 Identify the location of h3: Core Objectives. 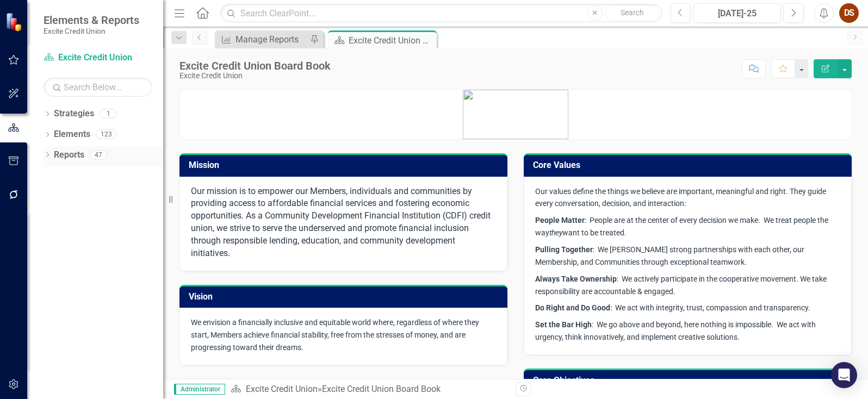
(689, 380).